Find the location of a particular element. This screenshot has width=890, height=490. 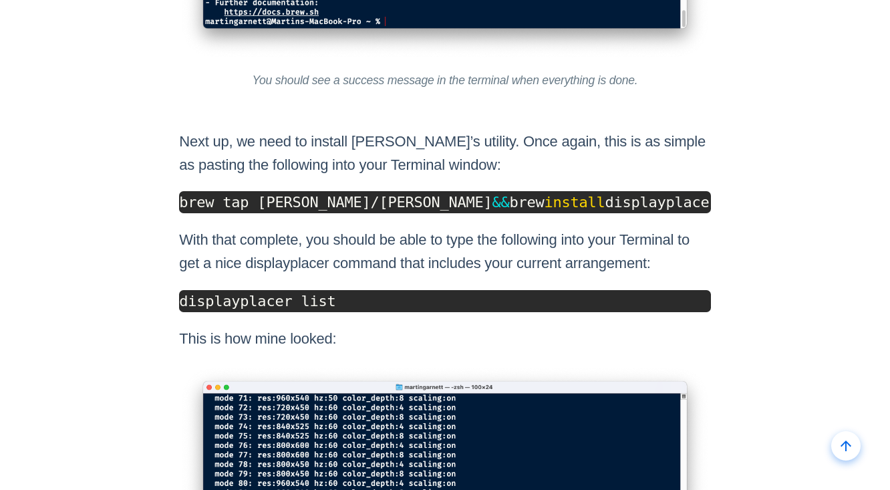

p: With that complete, you should be able to type the following into your Terminal to get a nice dis... is located at coordinates (445, 251).